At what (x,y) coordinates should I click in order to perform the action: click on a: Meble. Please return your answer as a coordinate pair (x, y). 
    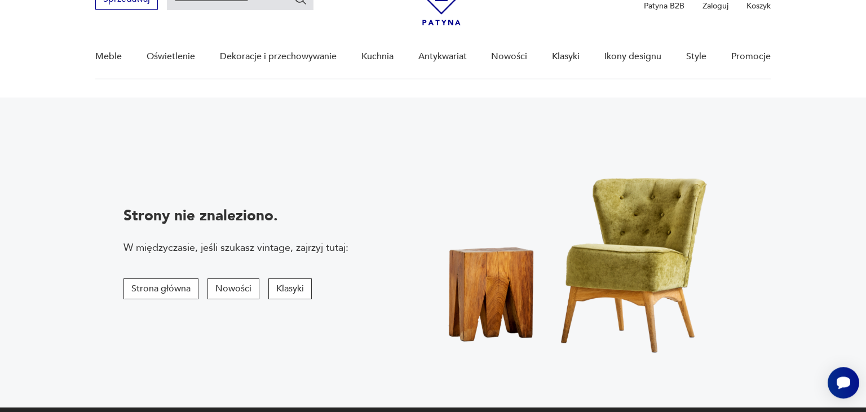
    Looking at the image, I should click on (108, 56).